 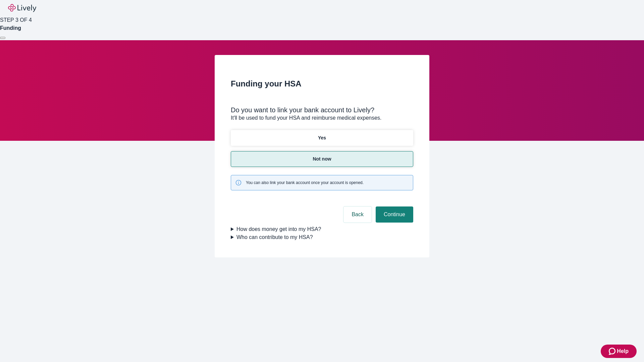 I want to click on span: You can also link your bank account once your account is opened., so click(x=304, y=182).